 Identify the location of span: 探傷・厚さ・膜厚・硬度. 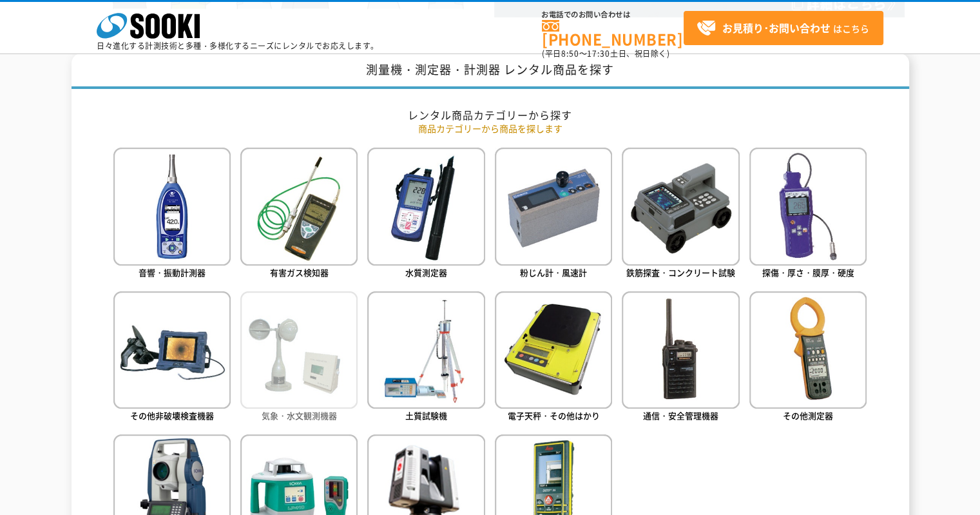
(808, 272).